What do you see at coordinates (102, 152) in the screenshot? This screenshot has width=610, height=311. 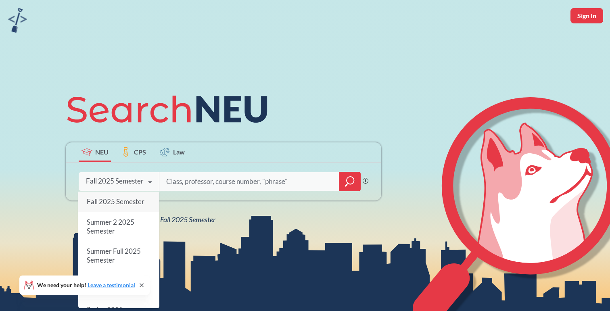 I see `span: NEU` at bounding box center [102, 152].